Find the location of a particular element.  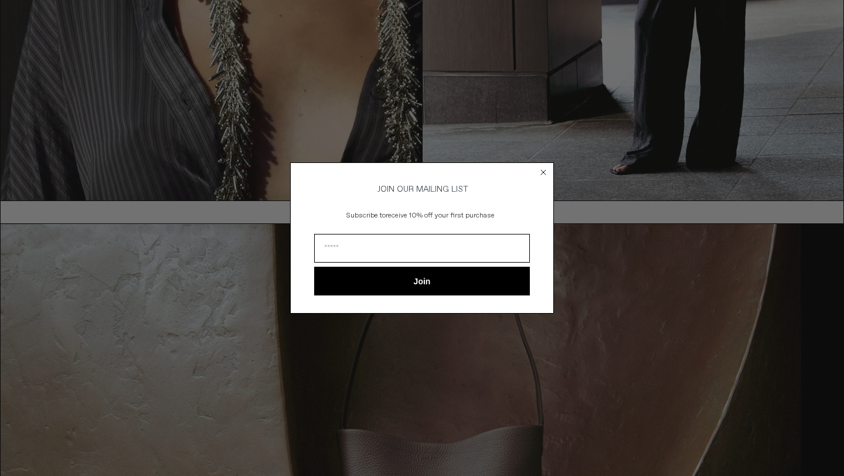

button: Join is located at coordinates (422, 281).